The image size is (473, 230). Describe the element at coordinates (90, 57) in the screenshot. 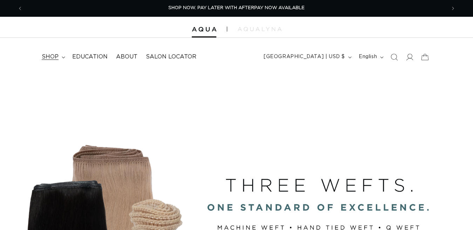

I see `span: Education` at that location.